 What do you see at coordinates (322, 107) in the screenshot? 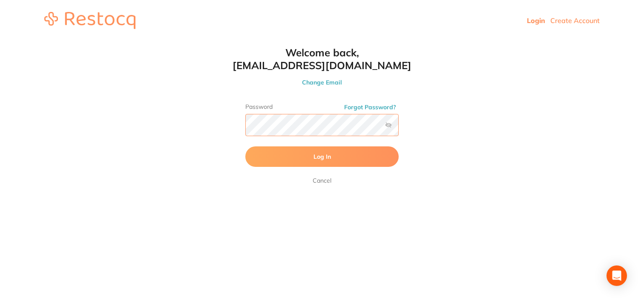
I see `label: Password` at bounding box center [322, 107].